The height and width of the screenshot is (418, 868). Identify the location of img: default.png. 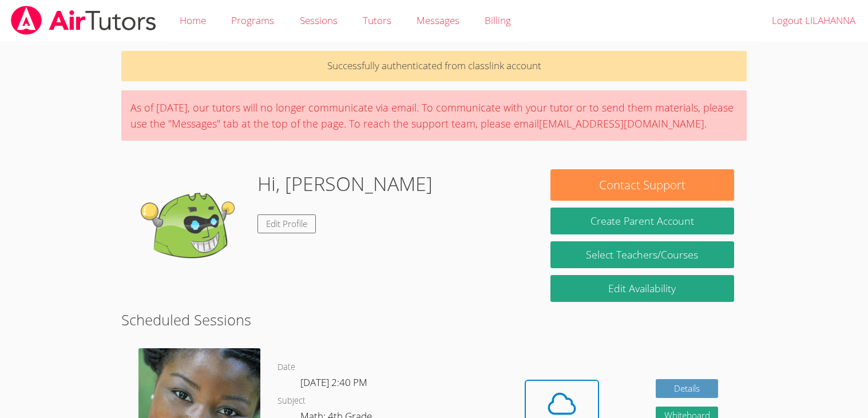
(191, 227).